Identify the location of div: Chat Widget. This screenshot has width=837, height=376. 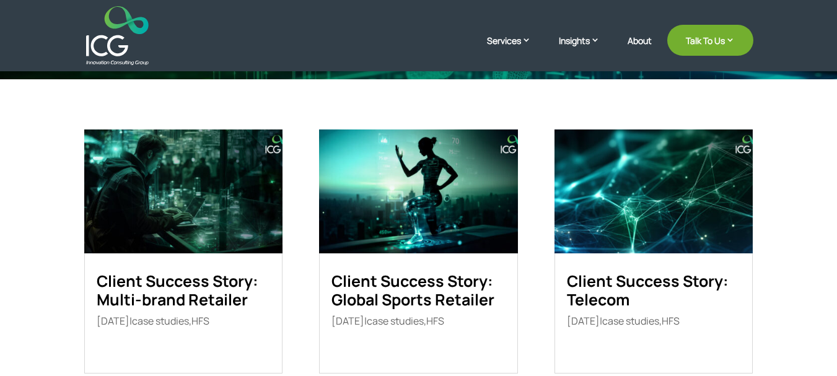
(806, 346).